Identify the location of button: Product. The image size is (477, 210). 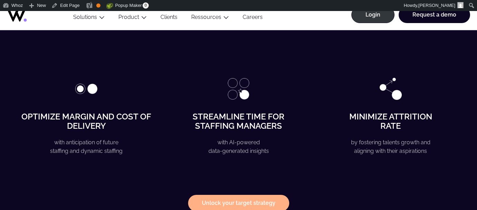
(132, 18).